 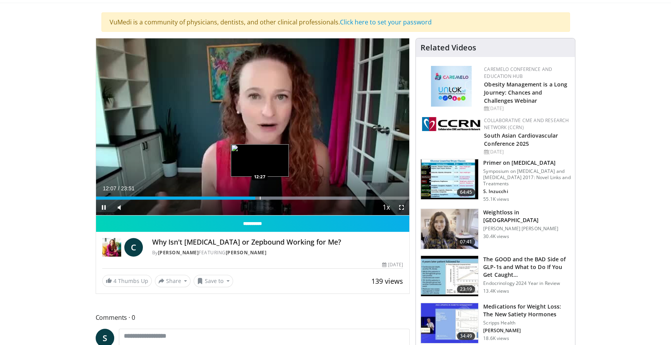 I want to click on img: image.jpeg, so click(x=260, y=160).